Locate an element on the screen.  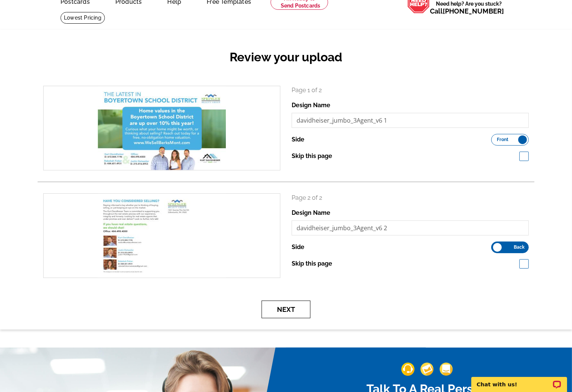
button: Next is located at coordinates (286, 309).